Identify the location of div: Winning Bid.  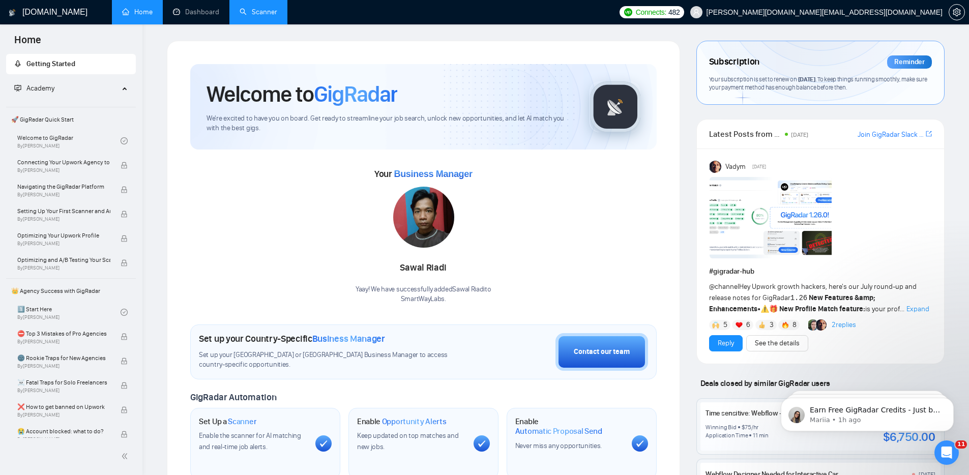
(721, 427).